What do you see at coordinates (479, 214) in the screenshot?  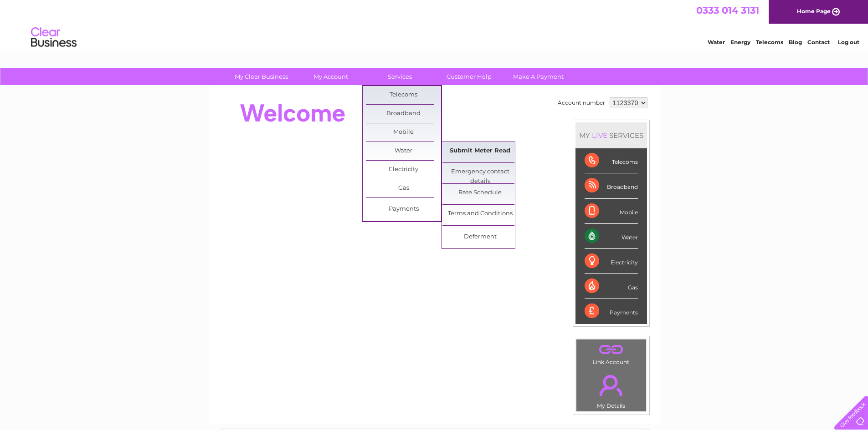 I see `a: Terms and Conditions` at bounding box center [479, 214].